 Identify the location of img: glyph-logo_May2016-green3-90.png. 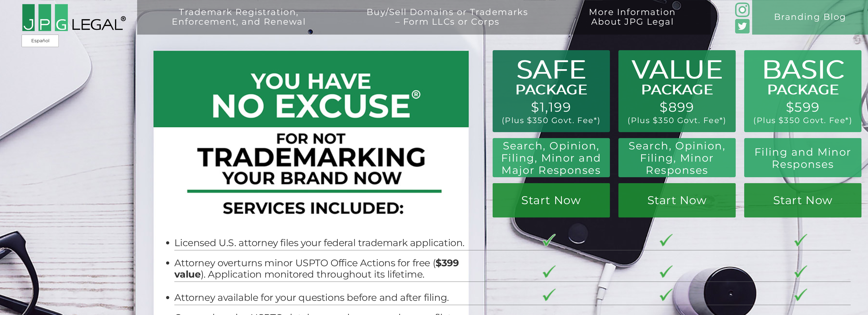
(742, 10).